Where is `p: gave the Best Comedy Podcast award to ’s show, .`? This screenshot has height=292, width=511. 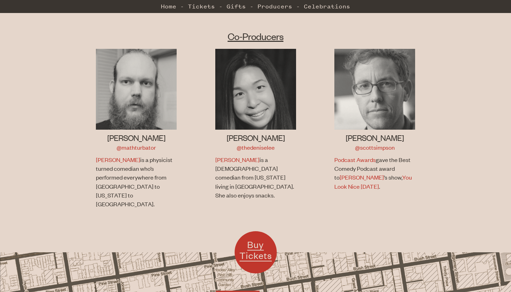
p: gave the Best Comedy Podcast award to ’s show, . is located at coordinates (373, 173).